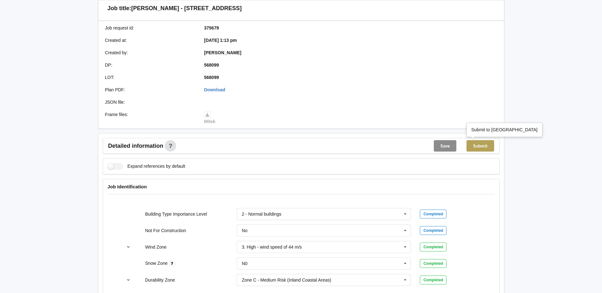  I want to click on label: Not For Construction, so click(165, 231).